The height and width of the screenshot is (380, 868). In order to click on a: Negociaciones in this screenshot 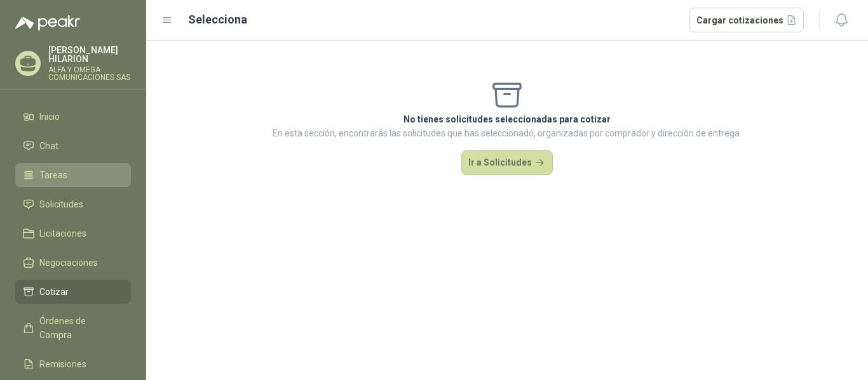, I will do `click(73, 263)`.